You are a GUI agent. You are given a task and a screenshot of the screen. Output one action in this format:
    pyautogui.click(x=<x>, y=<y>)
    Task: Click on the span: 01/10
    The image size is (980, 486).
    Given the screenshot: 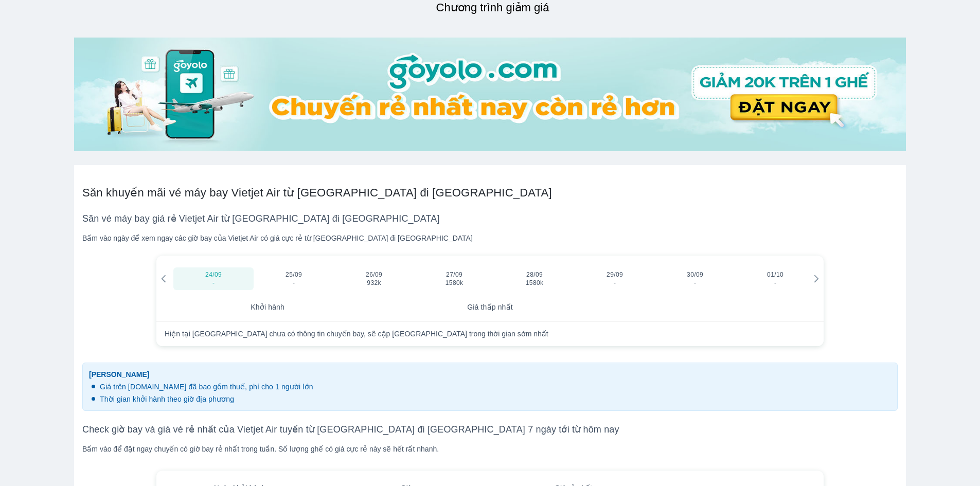 What is the action you would take?
    pyautogui.click(x=775, y=275)
    